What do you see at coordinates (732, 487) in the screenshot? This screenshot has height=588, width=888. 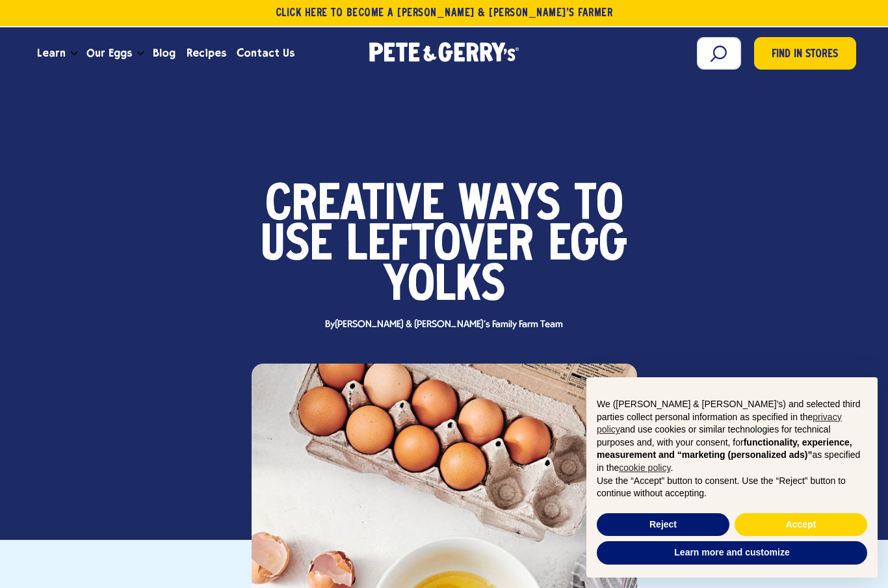 I see `p: Use the “Accept” button to consent. Use the “Reject” button to continue without accepting.` at bounding box center [732, 487].